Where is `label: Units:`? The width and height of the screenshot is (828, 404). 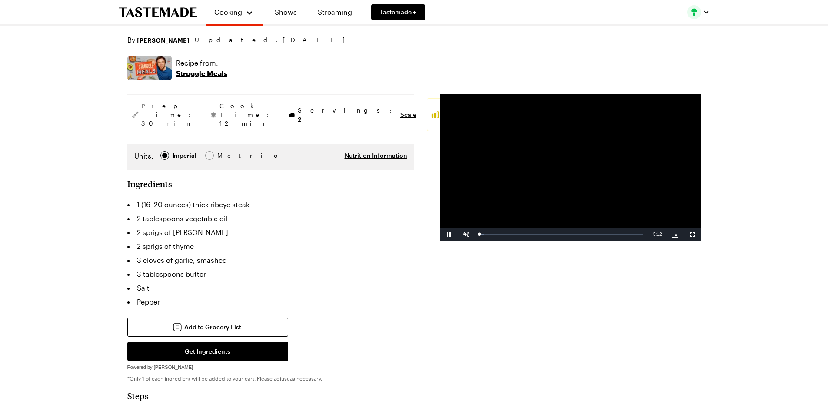
label: Units: is located at coordinates (144, 156).